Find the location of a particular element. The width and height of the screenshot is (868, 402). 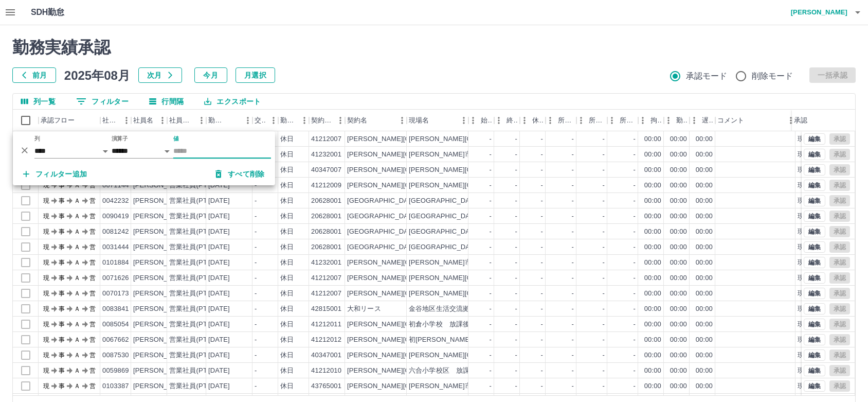

div: 始業 is located at coordinates (481, 120).